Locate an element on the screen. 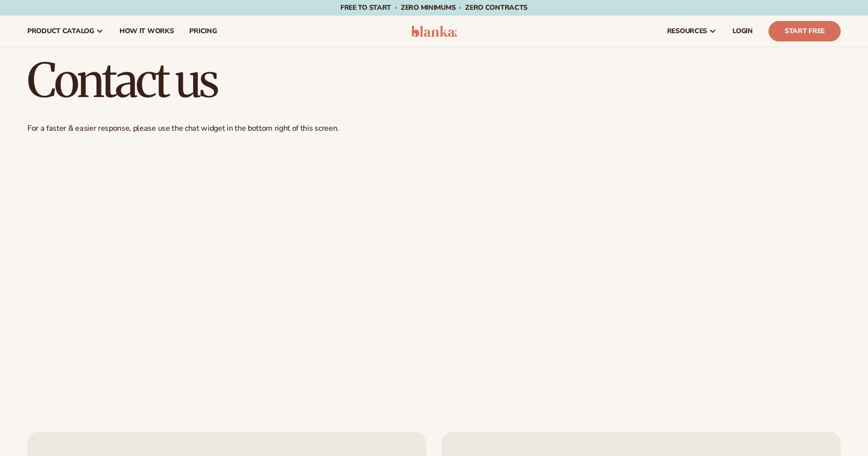  span: LOGIN is located at coordinates (743, 31).